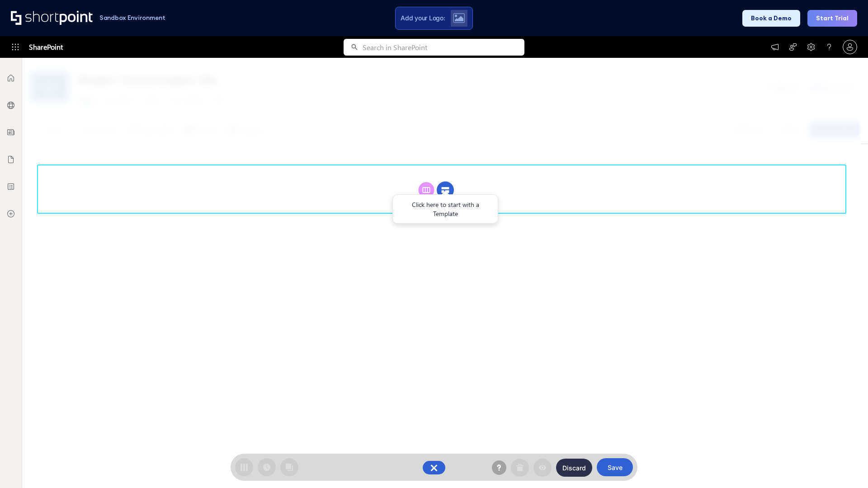  I want to click on span: Add your Logo:, so click(423, 18).